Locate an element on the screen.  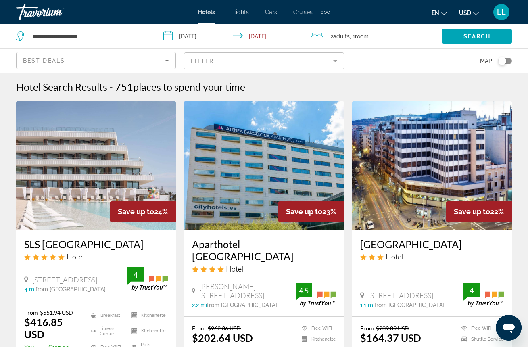
span: 2 is located at coordinates (340, 36).